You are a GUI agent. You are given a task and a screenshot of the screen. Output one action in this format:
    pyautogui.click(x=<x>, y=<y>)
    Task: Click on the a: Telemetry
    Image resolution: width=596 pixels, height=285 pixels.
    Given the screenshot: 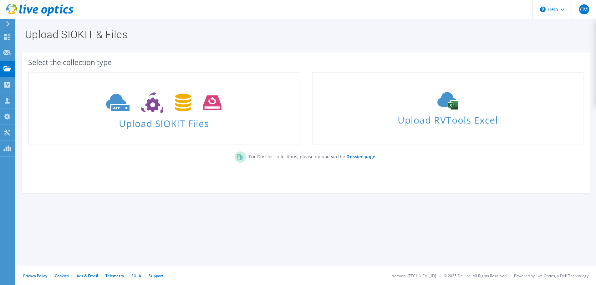 What is the action you would take?
    pyautogui.click(x=115, y=276)
    